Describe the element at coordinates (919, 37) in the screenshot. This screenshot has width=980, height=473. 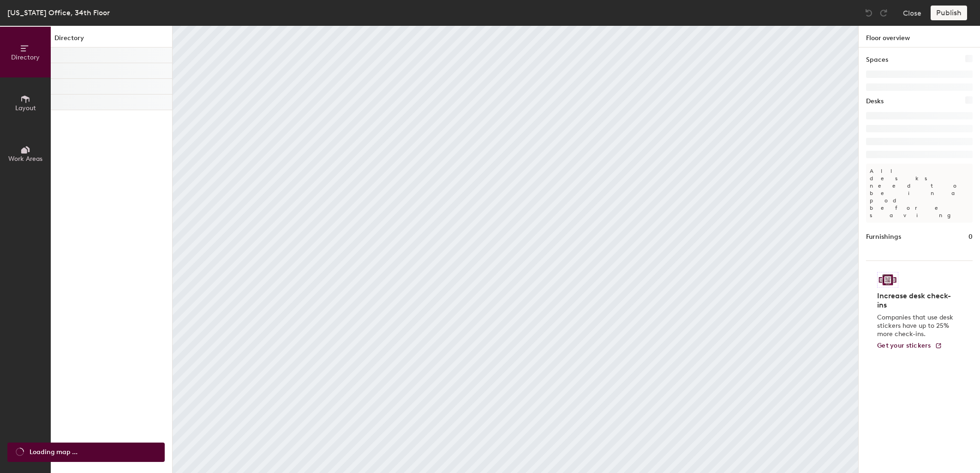
I see `h1: Floor overview` at that location.